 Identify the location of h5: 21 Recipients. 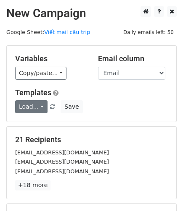
(91, 140).